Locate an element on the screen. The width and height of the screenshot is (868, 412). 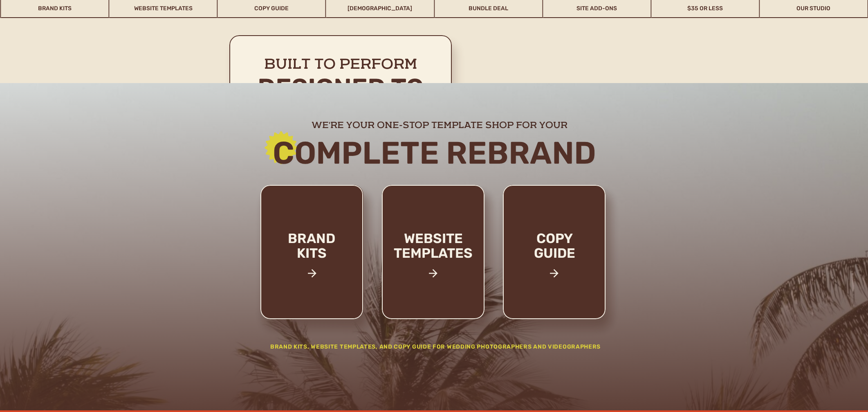
h2: brand kits is located at coordinates (311, 260).